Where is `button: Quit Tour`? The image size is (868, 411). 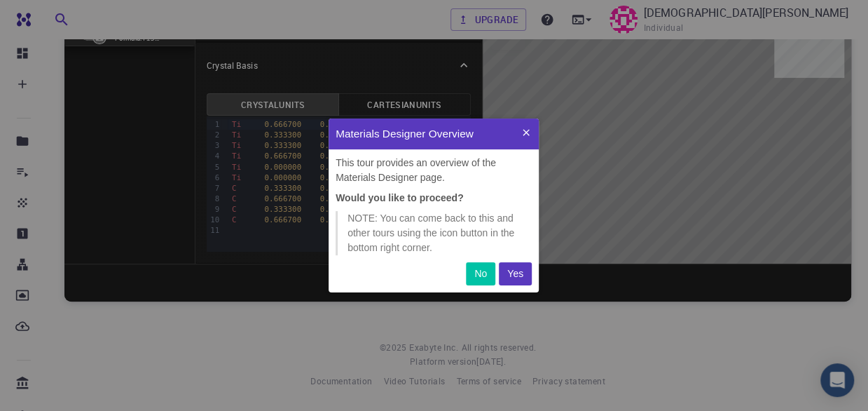 button: Quit Tour is located at coordinates (526, 133).